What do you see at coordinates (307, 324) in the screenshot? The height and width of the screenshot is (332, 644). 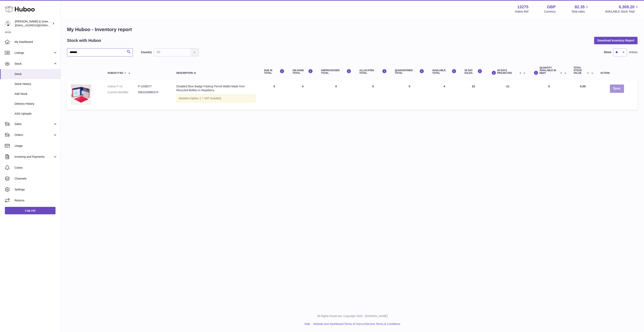 I see `a: Help` at bounding box center [307, 324].